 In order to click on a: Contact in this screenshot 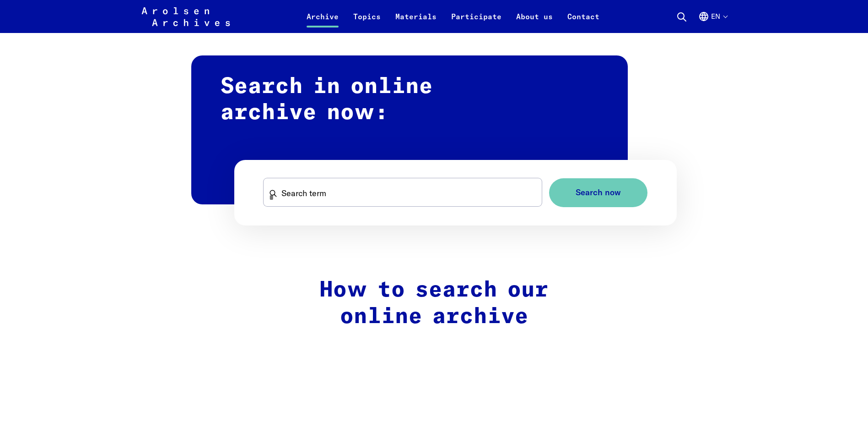, I will do `click(583, 22)`.